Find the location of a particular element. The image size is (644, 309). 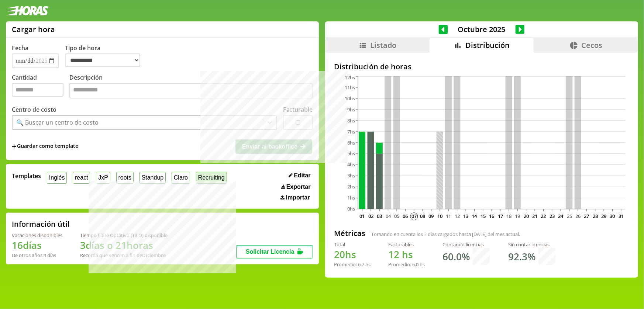

h1: 60.0 % is located at coordinates (456, 257).